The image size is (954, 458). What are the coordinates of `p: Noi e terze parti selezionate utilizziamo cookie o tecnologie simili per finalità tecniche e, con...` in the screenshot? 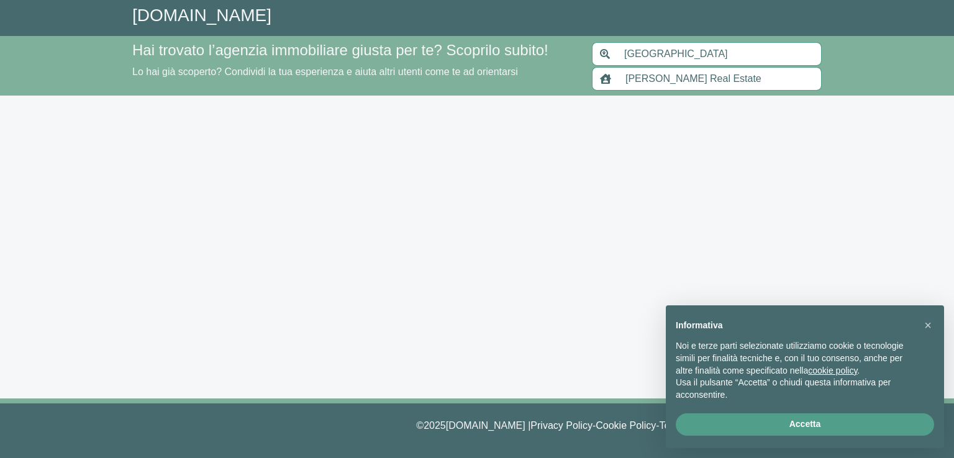 It's located at (795, 358).